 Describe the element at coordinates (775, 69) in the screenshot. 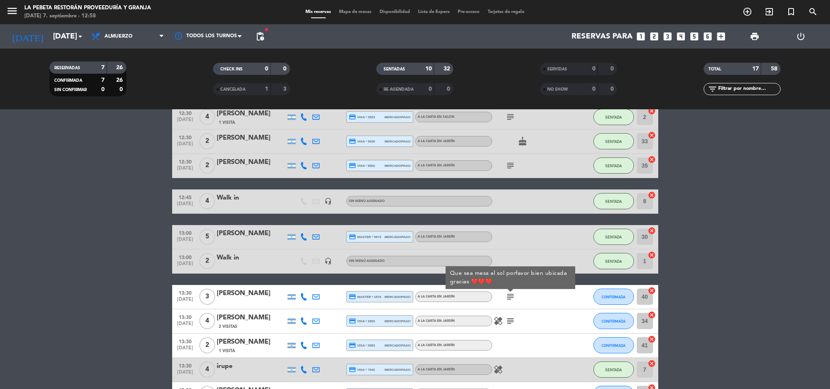

I see `strong: 58` at that location.